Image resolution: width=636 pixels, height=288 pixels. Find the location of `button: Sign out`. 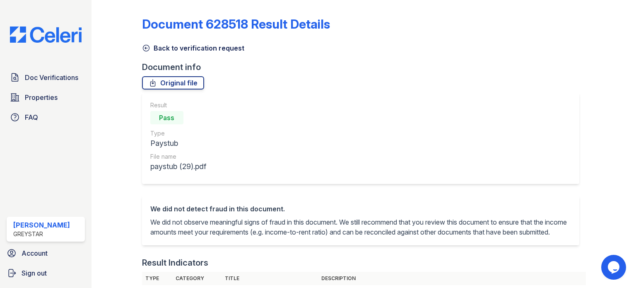

button: Sign out is located at coordinates (46, 273).